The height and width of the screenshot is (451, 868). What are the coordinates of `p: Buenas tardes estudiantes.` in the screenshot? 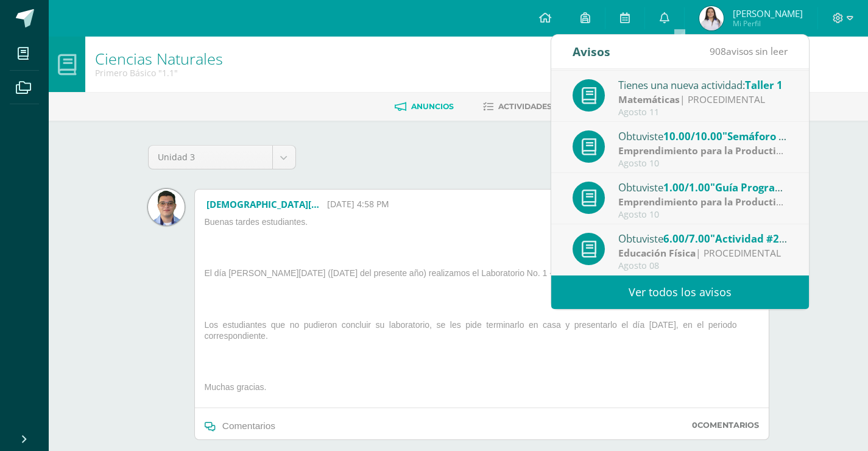 It's located at (482, 225).